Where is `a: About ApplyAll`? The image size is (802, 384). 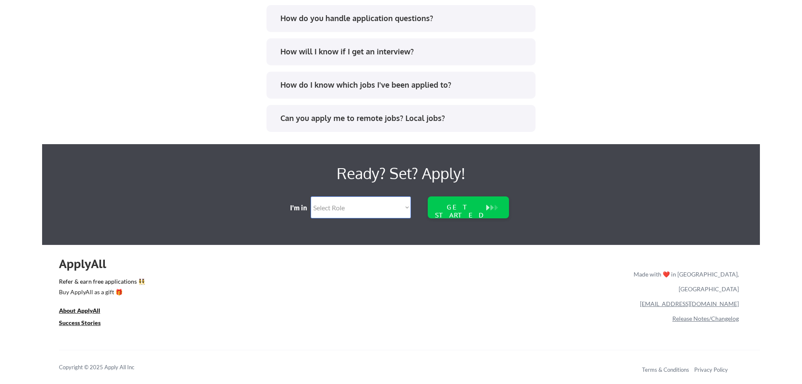 a: About ApplyAll is located at coordinates (85, 311).